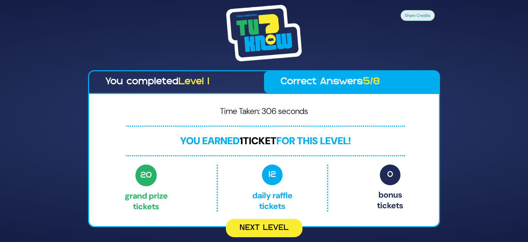  Describe the element at coordinates (194, 82) in the screenshot. I see `span: Level 1` at that location.